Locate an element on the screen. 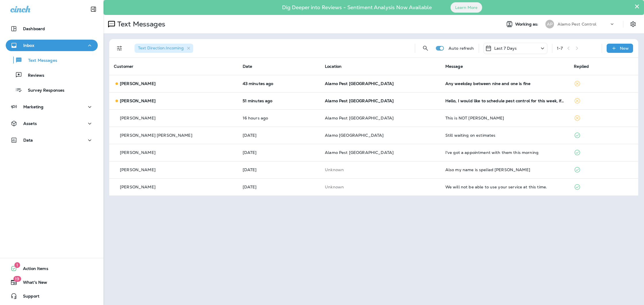  span: 1 is located at coordinates (17, 266).